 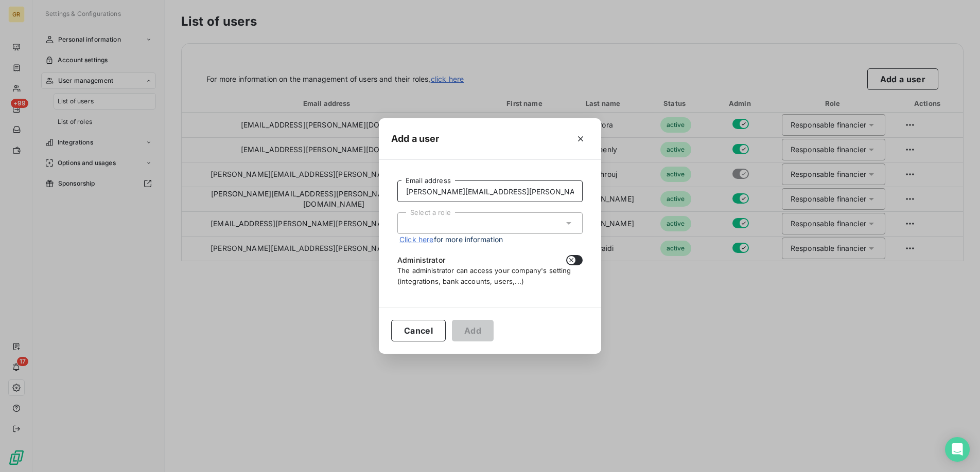 I want to click on span: for more information, so click(x=451, y=239).